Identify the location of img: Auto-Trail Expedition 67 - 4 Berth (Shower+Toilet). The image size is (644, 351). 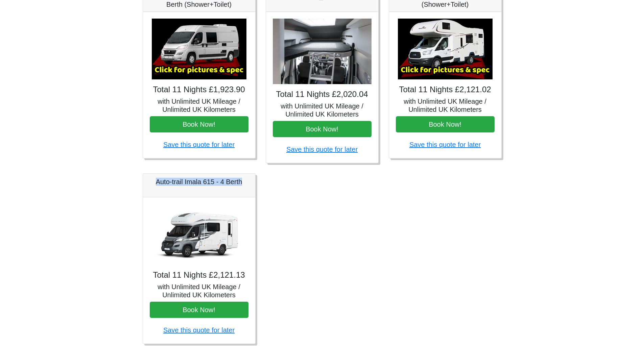
(199, 49).